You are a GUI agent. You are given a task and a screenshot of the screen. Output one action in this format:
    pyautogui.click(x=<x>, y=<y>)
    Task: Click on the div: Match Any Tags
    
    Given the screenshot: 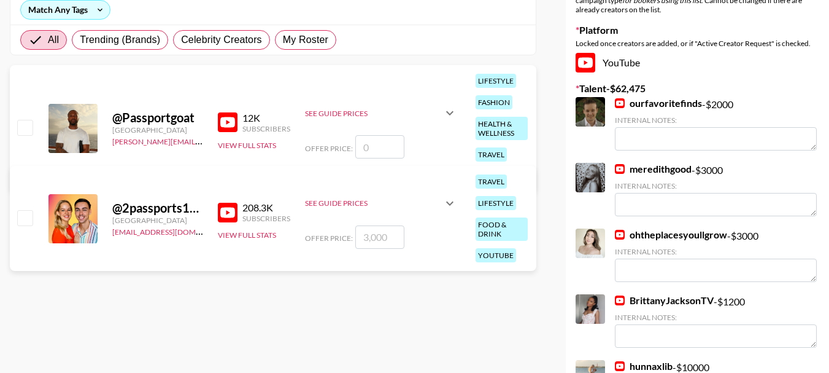 What is the action you would take?
    pyautogui.click(x=65, y=10)
    